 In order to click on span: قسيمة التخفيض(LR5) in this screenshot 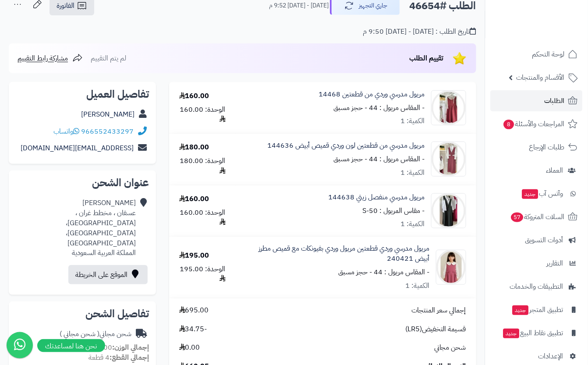, I will do `click(435, 329)`.